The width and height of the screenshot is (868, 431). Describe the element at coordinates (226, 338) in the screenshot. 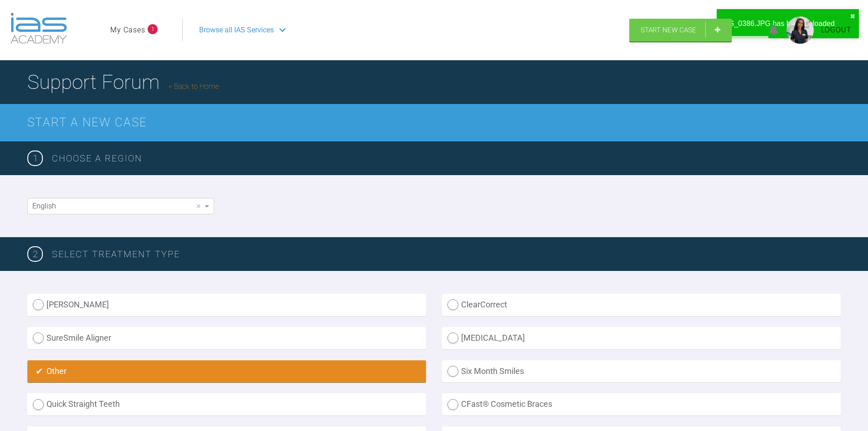

I see `label: SureSmile Aligner` at that location.